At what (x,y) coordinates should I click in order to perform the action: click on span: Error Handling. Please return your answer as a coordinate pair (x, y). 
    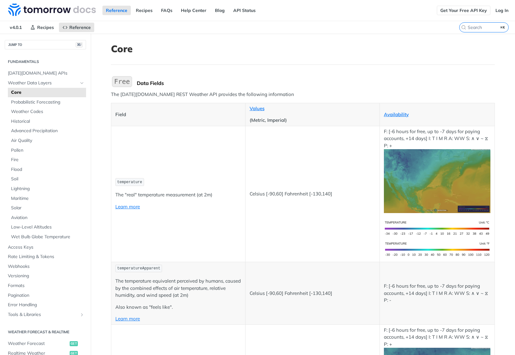
    Looking at the image, I should click on (46, 305).